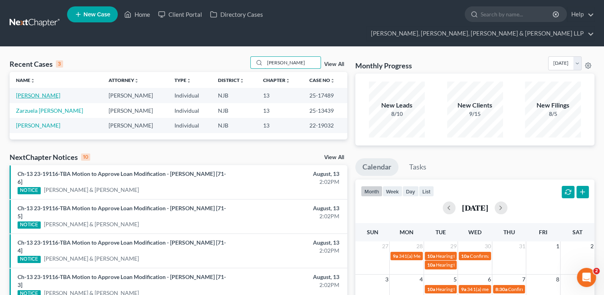 This screenshot has width=604, height=295. I want to click on td: 22-19032, so click(325, 125).